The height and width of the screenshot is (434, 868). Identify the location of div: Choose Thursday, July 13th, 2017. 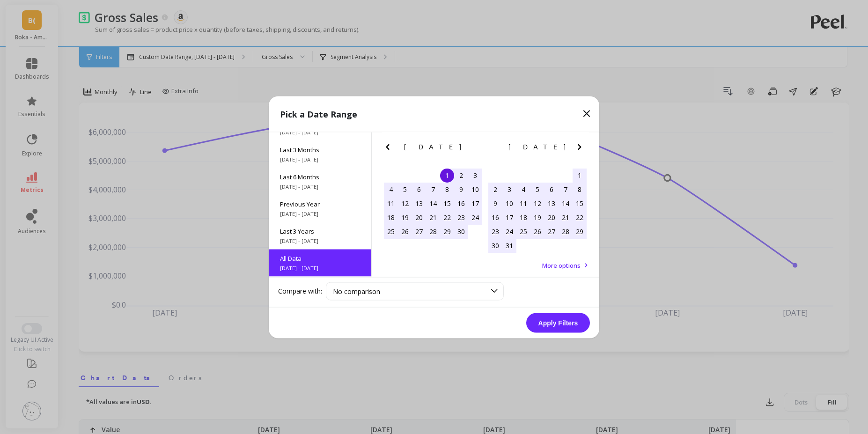
(552, 203).